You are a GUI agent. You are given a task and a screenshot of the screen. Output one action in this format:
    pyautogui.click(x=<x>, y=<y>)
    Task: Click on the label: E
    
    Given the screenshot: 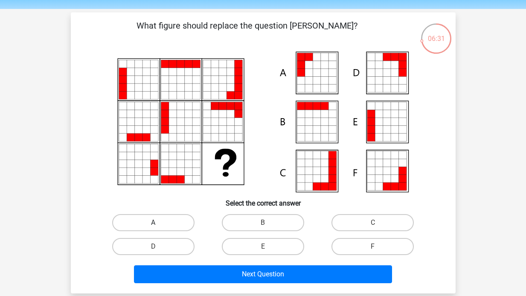 What is the action you would take?
    pyautogui.click(x=263, y=246)
    